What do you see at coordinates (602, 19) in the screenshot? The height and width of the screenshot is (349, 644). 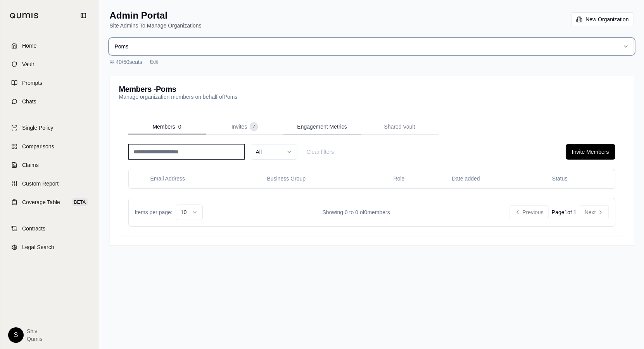 I see `button: New Organization` at bounding box center [602, 19].